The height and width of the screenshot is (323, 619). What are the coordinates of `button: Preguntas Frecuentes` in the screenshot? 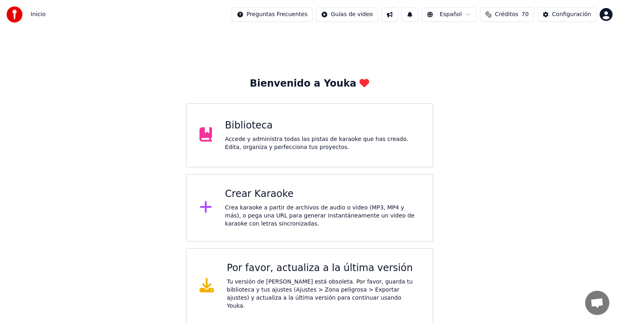 It's located at (272, 15).